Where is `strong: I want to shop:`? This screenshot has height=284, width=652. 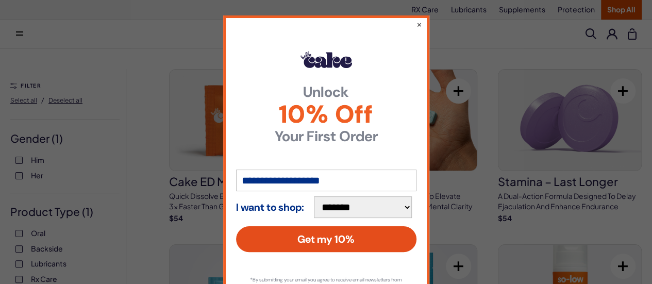
strong: I want to shop: is located at coordinates (270, 207).